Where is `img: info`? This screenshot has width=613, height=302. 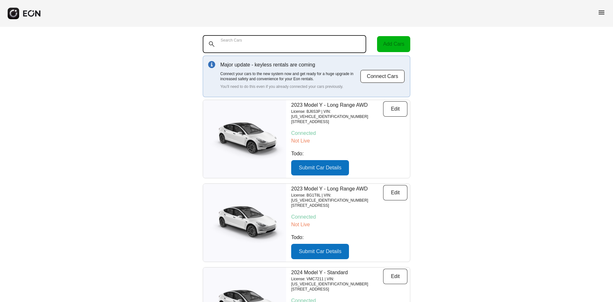 img: info is located at coordinates (212, 64).